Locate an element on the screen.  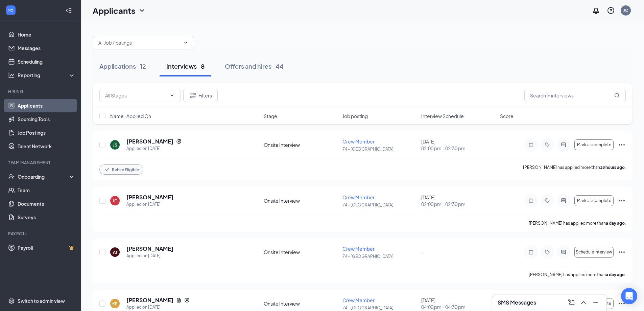
svg: Checkmark is located at coordinates (107, 170).